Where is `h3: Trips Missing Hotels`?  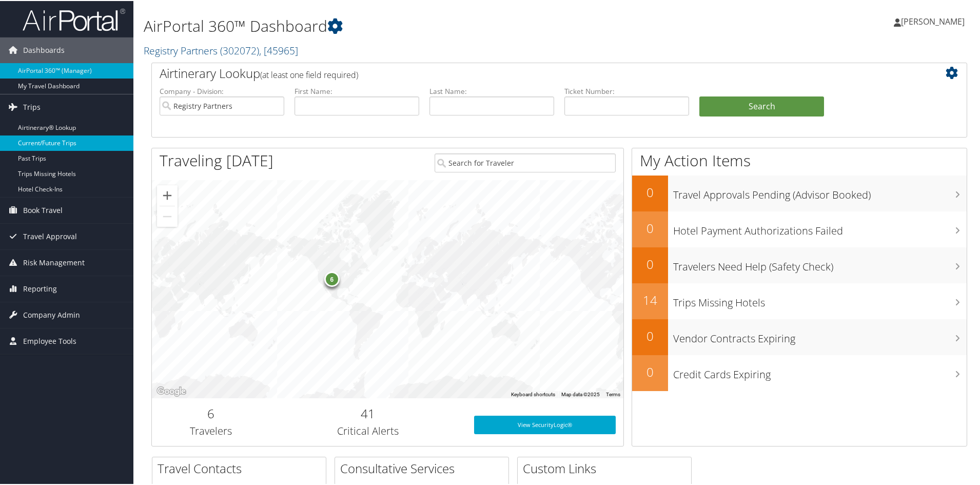 h3: Trips Missing Hotels is located at coordinates (820, 299).